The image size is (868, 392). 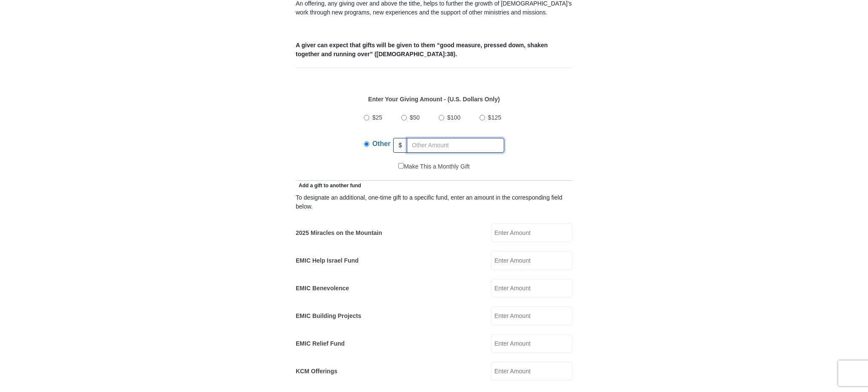 I want to click on label: KCM Offerings, so click(x=316, y=371).